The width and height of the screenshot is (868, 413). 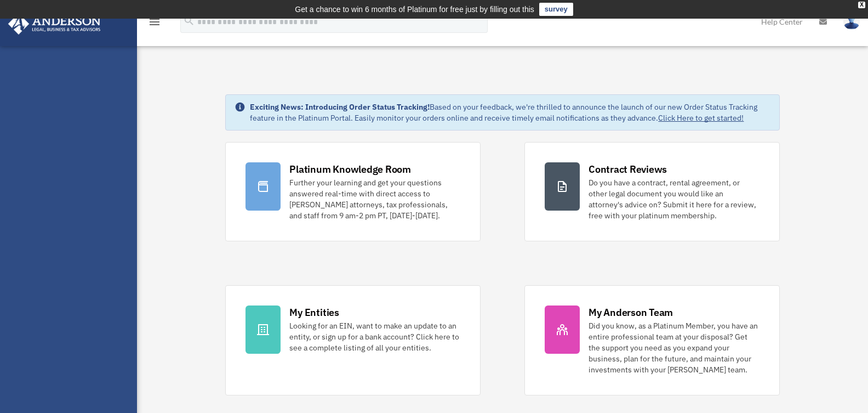 I want to click on img: User Pic, so click(x=851, y=22).